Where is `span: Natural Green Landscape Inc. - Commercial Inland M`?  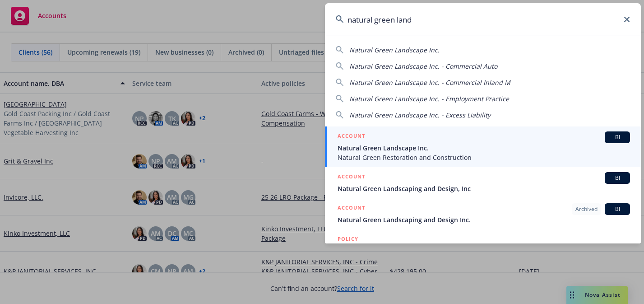 span: Natural Green Landscape Inc. - Commercial Inland M is located at coordinates (430, 82).